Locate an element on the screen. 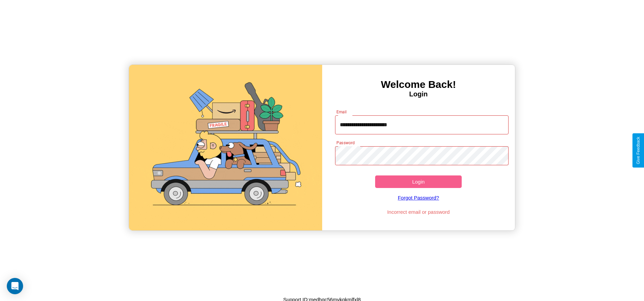  p: Incorrect email or password is located at coordinates (418, 212).